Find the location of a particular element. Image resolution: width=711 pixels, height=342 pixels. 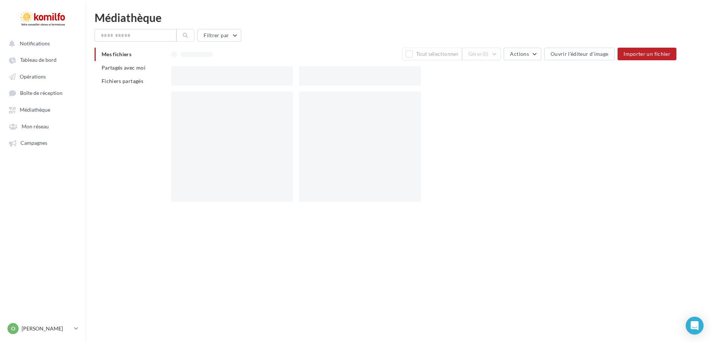

a: Opérations is located at coordinates (43, 76).